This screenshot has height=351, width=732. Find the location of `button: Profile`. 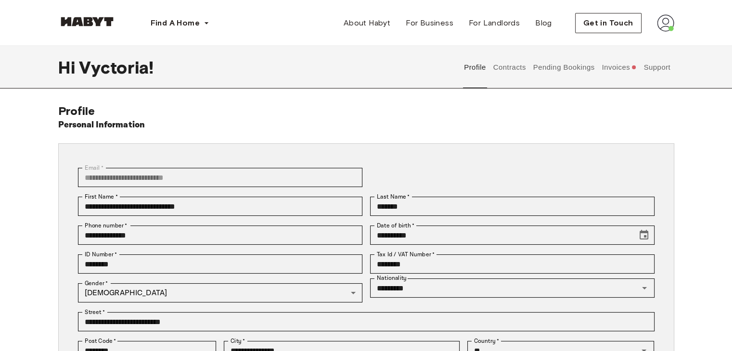

button: Profile is located at coordinates (475, 67).